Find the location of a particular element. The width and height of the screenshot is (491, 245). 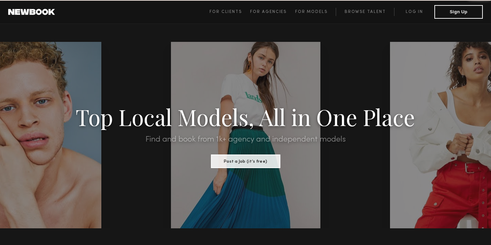

a: Log in is located at coordinates (414, 12).